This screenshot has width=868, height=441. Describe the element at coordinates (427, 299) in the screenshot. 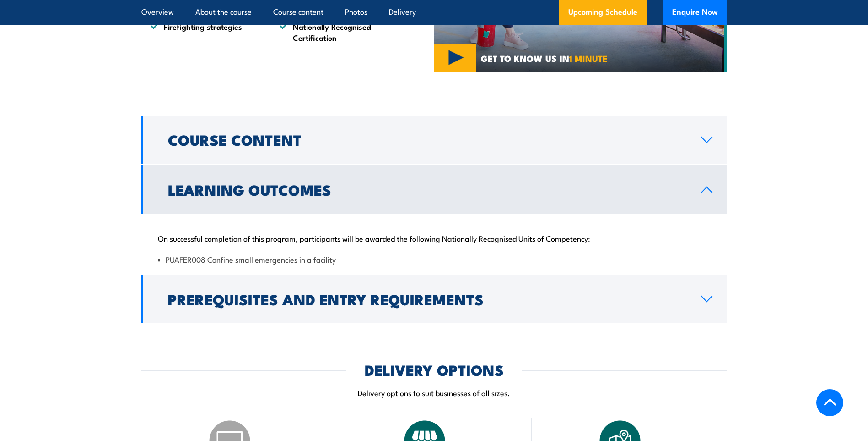

I see `h2: Prerequisites and Entry Requirements` at that location.